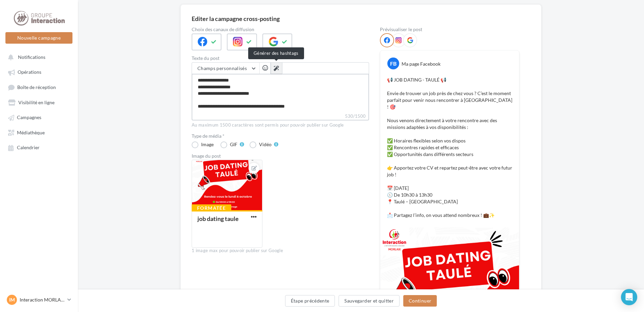 This screenshot has width=644, height=312. I want to click on a: IM Interaction MORLAIX, so click(39, 299).